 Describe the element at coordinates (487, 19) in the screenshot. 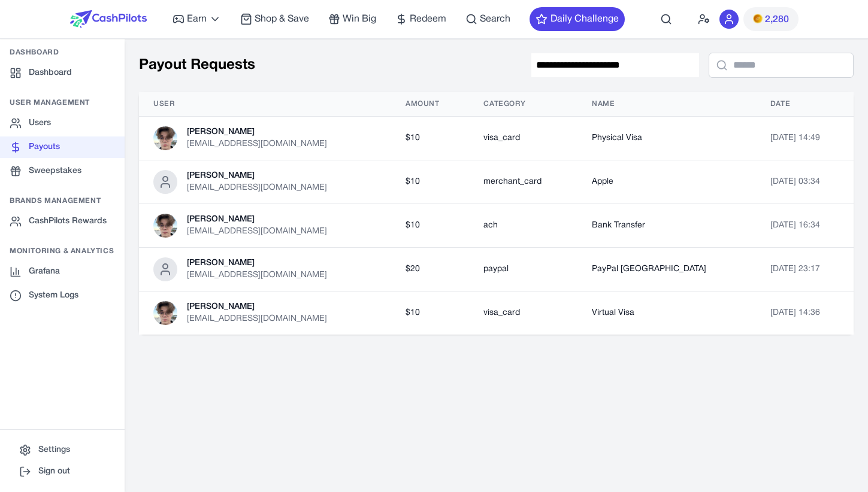

I see `a: Search` at that location.